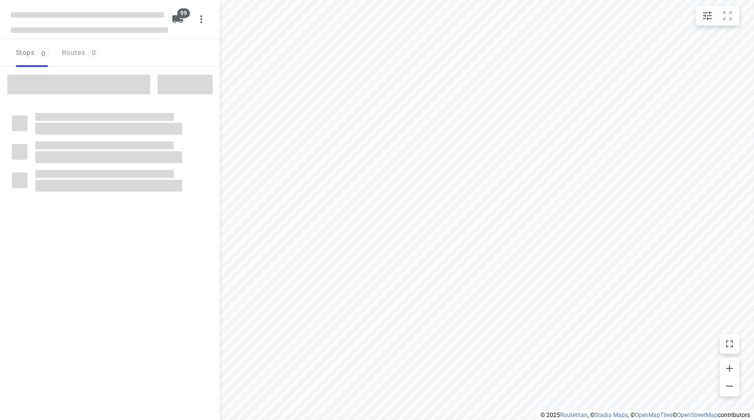 The image size is (754, 420). I want to click on button: Map settings, so click(707, 16).